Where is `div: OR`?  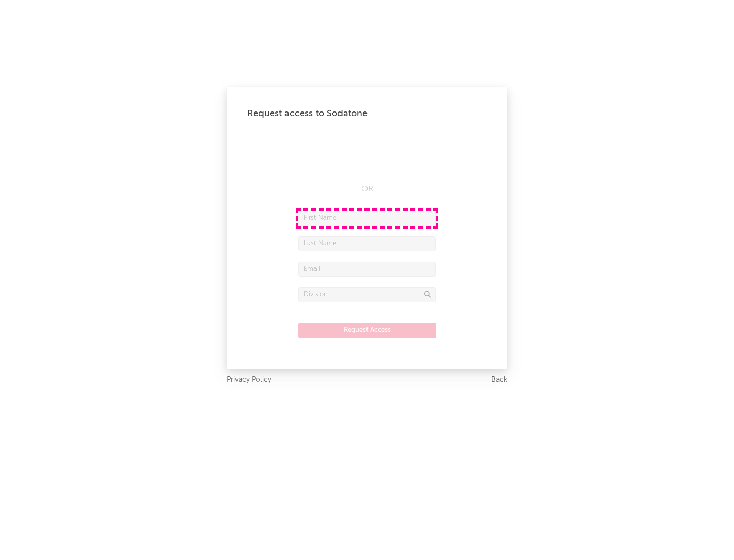
div: OR is located at coordinates (367, 189).